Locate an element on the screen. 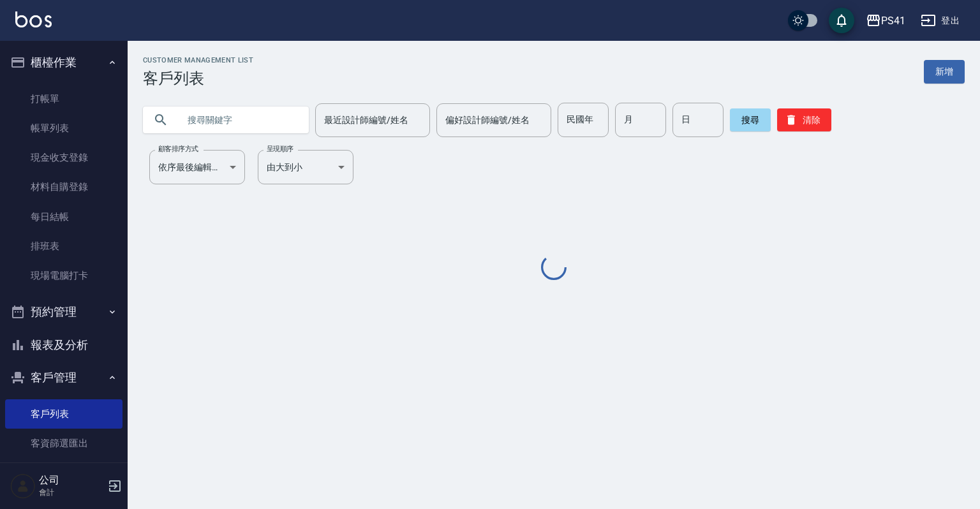  a: 材料自購登錄 is located at coordinates (64, 187).